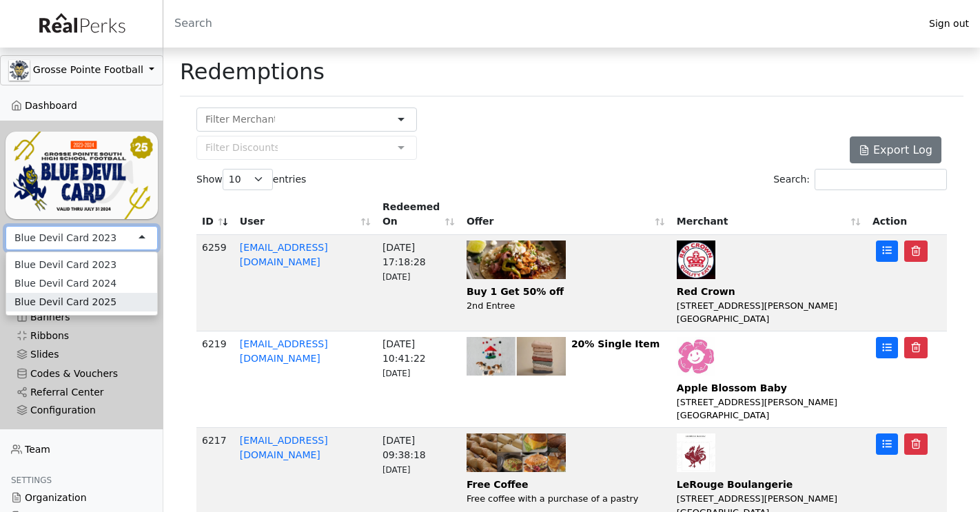  I want to click on span: Settings, so click(31, 480).